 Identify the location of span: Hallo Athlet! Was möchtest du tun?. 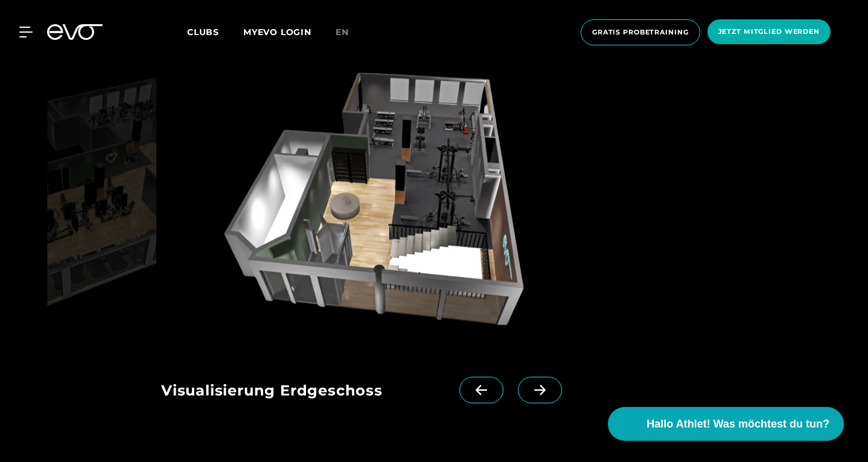
(738, 424).